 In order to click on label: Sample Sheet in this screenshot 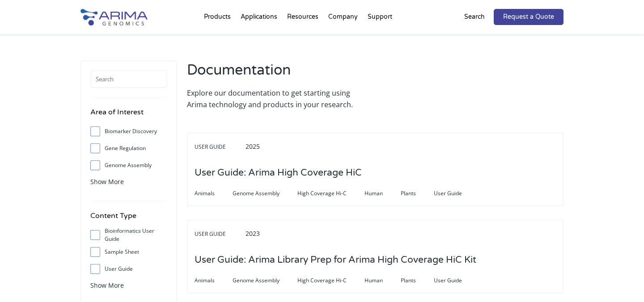, I will do `click(129, 252)`.